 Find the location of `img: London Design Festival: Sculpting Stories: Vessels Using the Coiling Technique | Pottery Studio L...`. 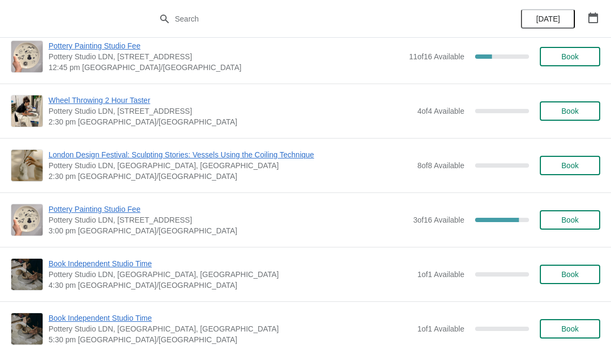

img: London Design Festival: Sculpting Stories: Vessels Using the Coiling Technique | Pottery Studio L... is located at coordinates (27, 166).